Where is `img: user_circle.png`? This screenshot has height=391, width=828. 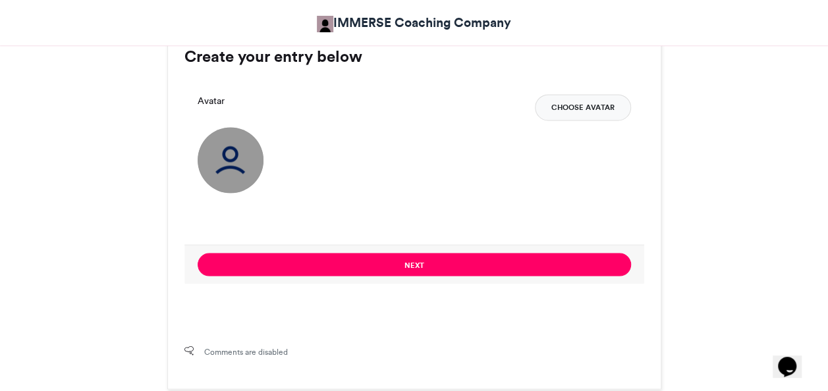 img: user_circle.png is located at coordinates (231, 160).